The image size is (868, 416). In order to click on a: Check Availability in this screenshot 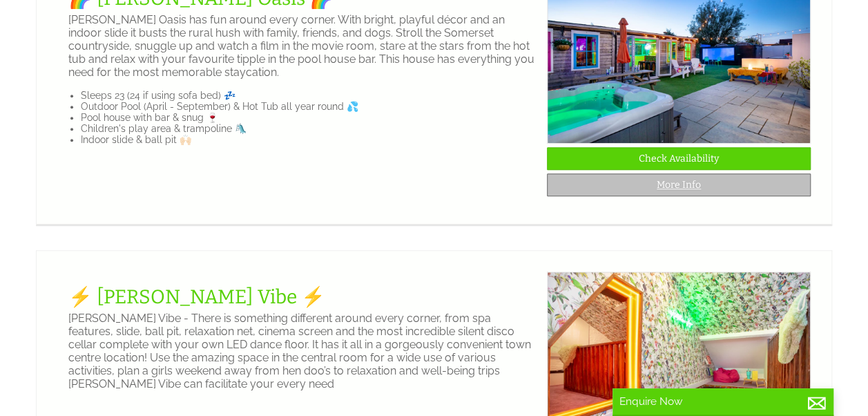, I will do `click(679, 158)`.